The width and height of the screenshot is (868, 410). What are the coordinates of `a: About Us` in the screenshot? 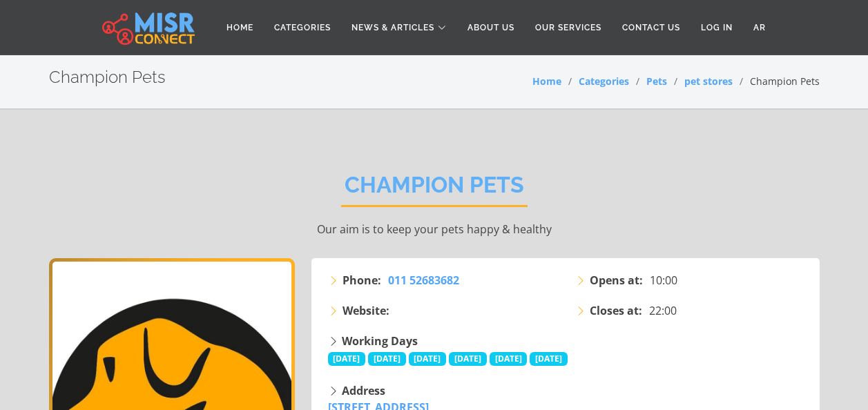 It's located at (490, 27).